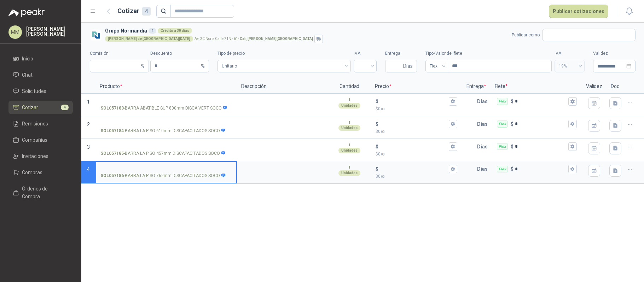  I want to click on strong: SOL057183, so click(112, 108).